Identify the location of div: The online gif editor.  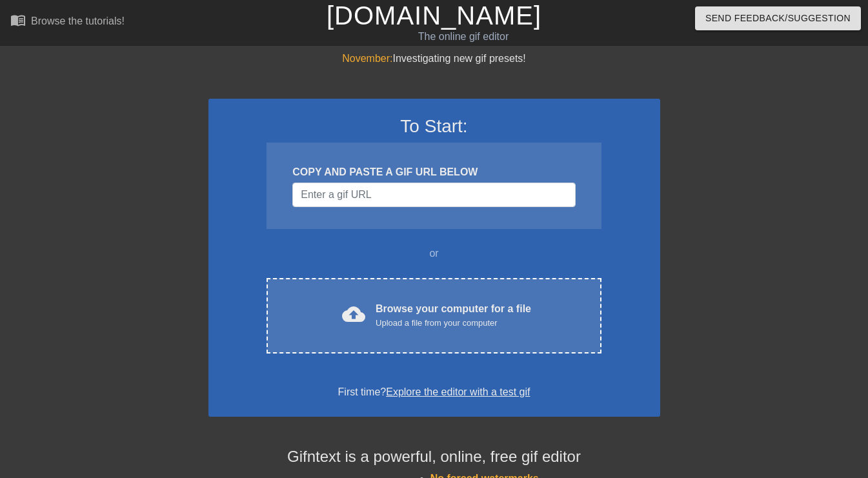
(463, 37).